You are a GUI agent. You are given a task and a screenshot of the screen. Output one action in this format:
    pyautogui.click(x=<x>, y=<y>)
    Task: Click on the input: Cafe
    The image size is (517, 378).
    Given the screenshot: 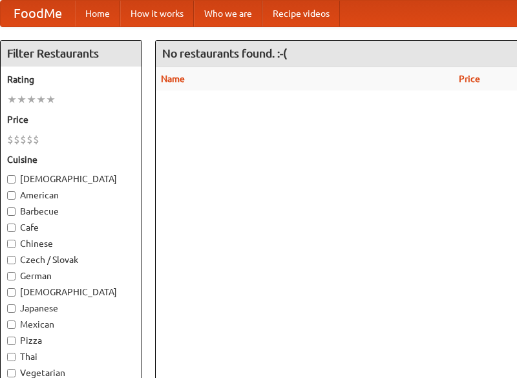 What is the action you would take?
    pyautogui.click(x=11, y=228)
    